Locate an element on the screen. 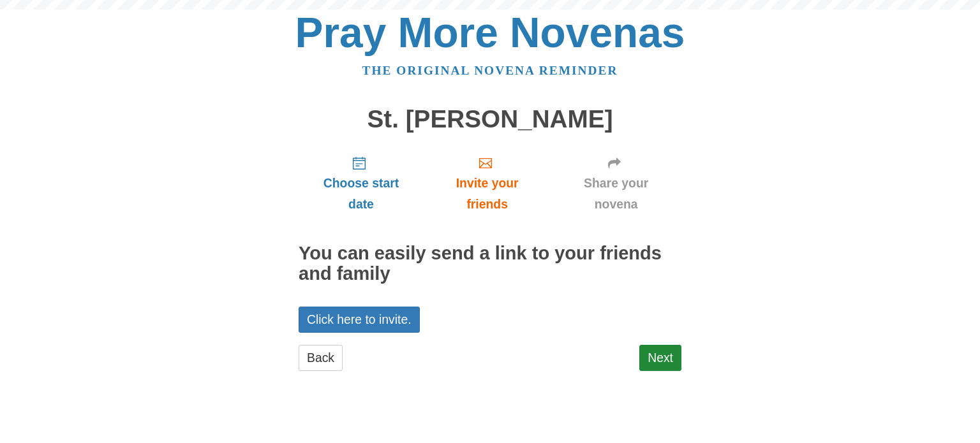 The height and width of the screenshot is (443, 980). span: Choose start date is located at coordinates (361, 194).